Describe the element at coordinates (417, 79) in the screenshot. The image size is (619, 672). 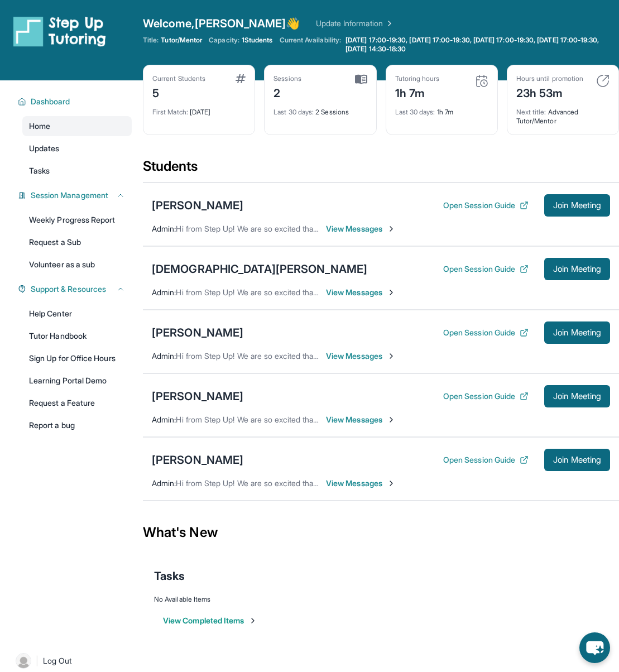
I see `div: Tutoring hours` at that location.